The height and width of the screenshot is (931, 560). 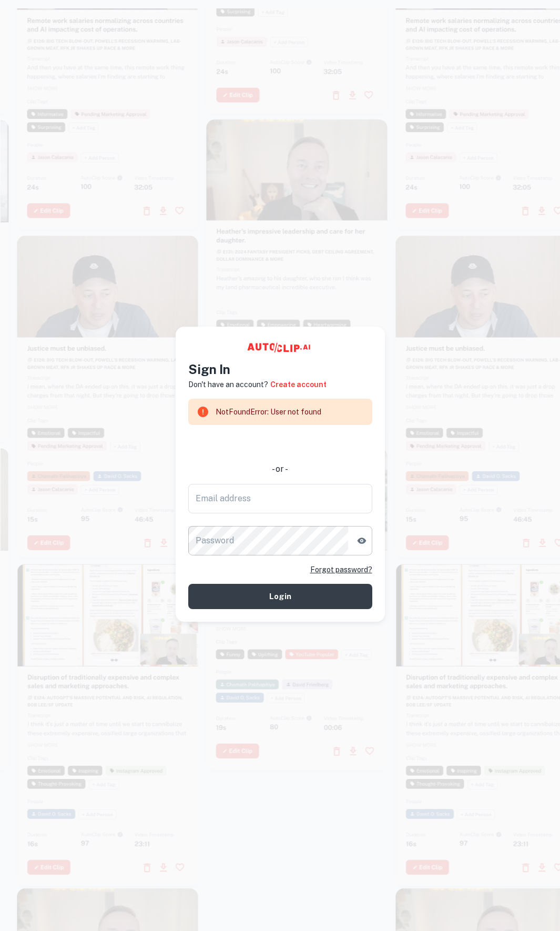 What do you see at coordinates (280, 469) in the screenshot?
I see `div: - or -` at bounding box center [280, 469].